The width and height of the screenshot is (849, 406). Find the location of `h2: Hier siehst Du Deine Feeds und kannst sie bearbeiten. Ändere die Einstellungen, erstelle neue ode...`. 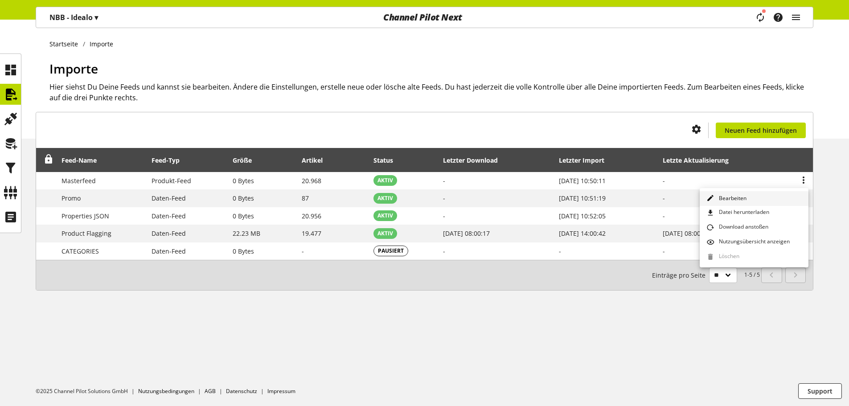

h2: Hier siehst Du Deine Feeds und kannst sie bearbeiten. Ändere die Einstellungen, erstelle neue ode... is located at coordinates (432, 92).